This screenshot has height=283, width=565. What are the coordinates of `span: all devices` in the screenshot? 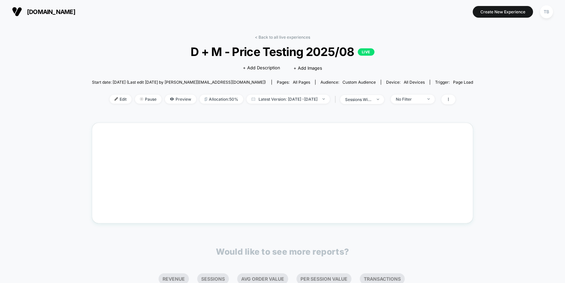 It's located at (414, 82).